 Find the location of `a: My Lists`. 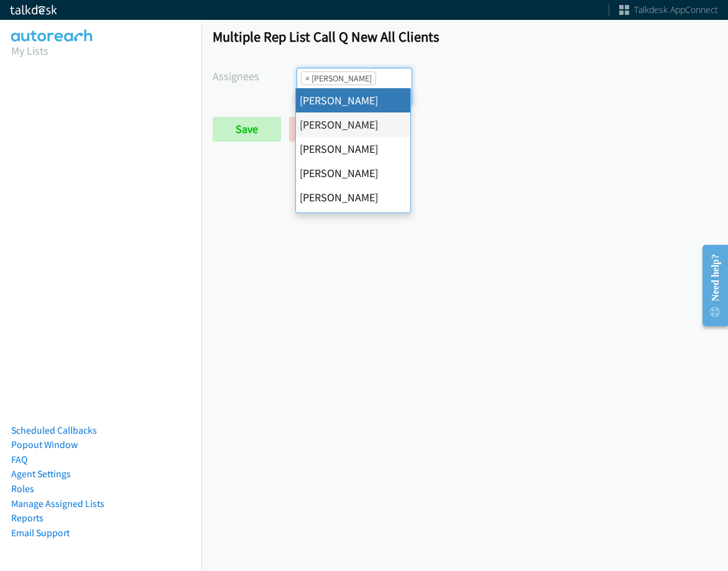

a: My Lists is located at coordinates (30, 50).